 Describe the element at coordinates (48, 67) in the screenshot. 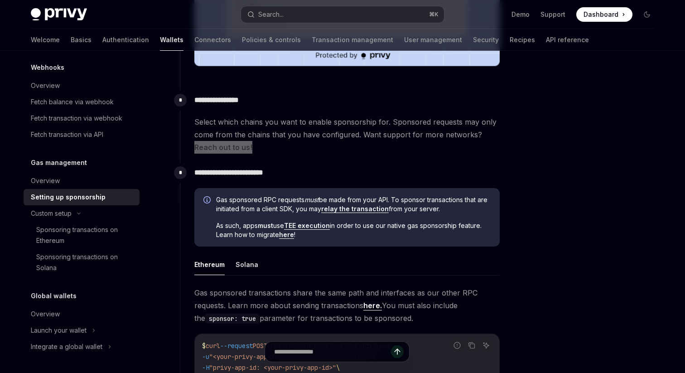

I see `h5: Webhooks` at that location.